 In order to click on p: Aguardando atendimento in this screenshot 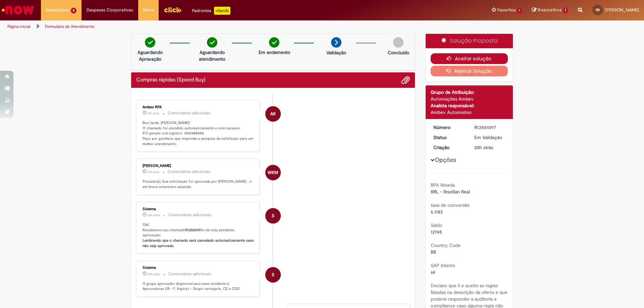, I will do `click(212, 56)`.